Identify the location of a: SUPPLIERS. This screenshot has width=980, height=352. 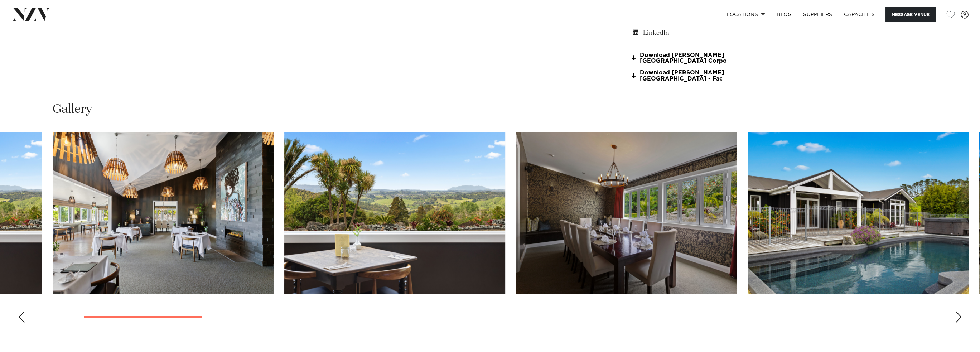
(818, 14).